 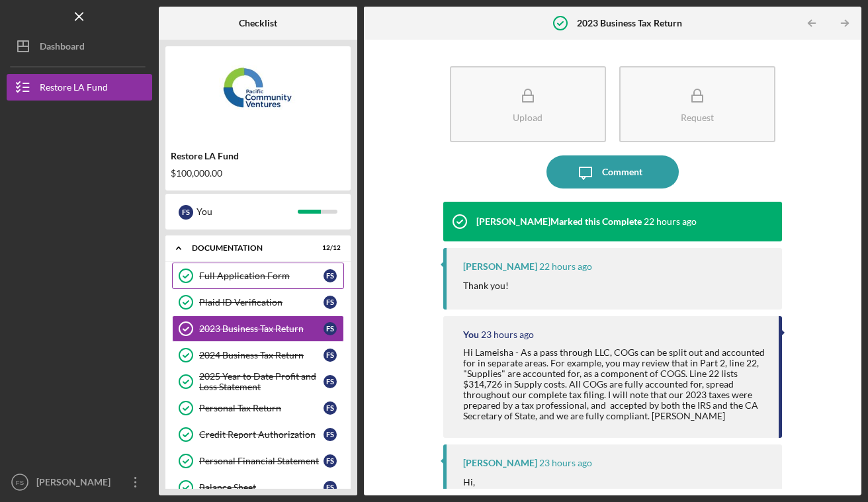 I want to click on img: Product logo, so click(x=258, y=93).